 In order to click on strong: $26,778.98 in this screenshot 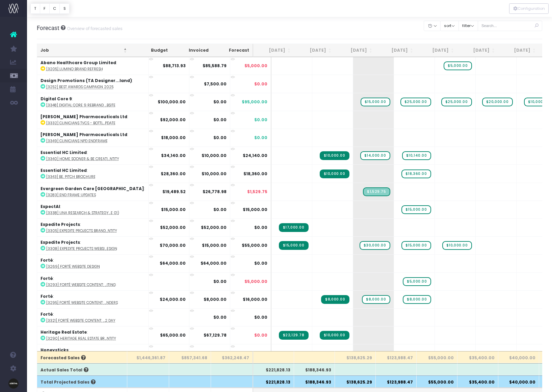, I will do `click(214, 192)`.